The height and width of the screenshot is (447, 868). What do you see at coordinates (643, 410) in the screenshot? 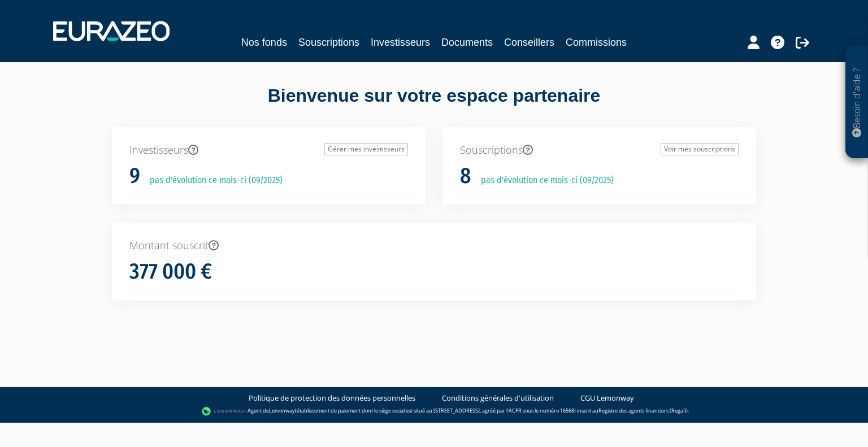
I see `a: Registre des agents financiers (Regafi)` at bounding box center [643, 410].